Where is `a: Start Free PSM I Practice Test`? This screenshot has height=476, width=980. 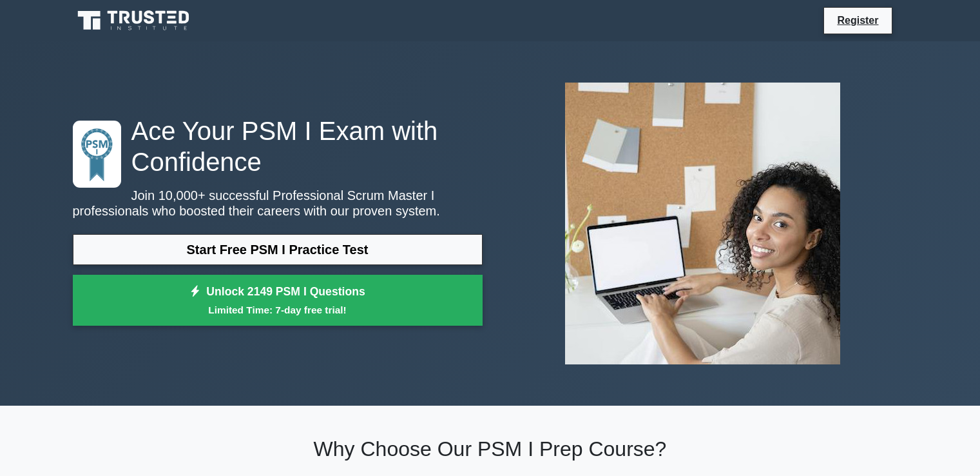 a: Start Free PSM I Practice Test is located at coordinates (278, 249).